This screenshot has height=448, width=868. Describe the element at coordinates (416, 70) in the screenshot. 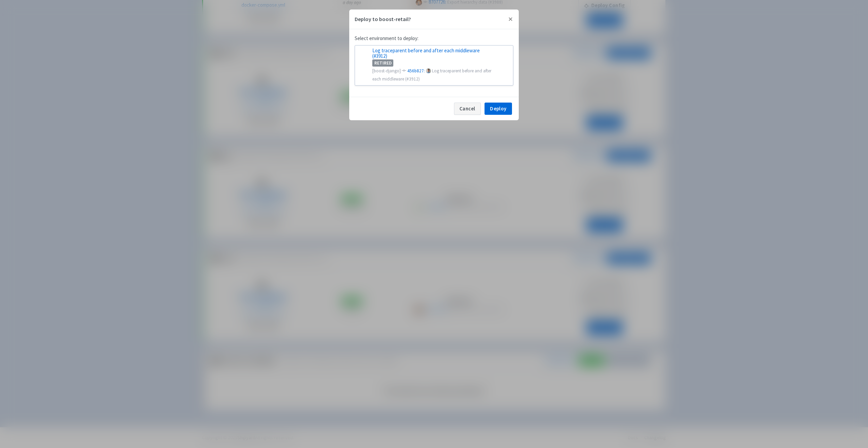

I see `span: 456b827:` at that location.